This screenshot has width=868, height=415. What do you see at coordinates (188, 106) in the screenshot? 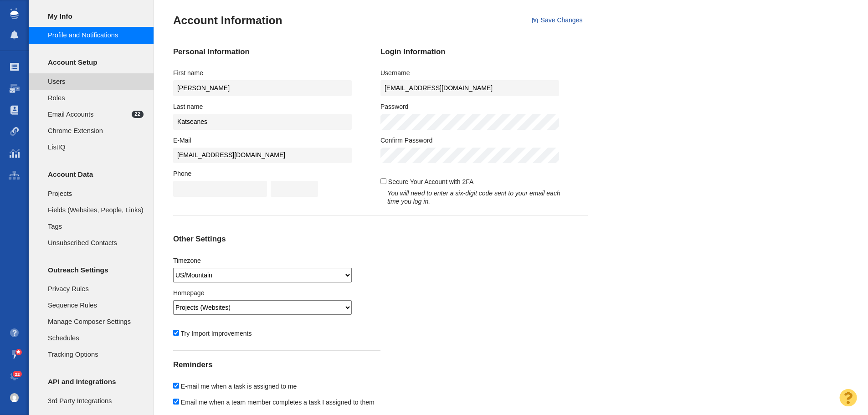
I see `label: Last name` at bounding box center [188, 106].